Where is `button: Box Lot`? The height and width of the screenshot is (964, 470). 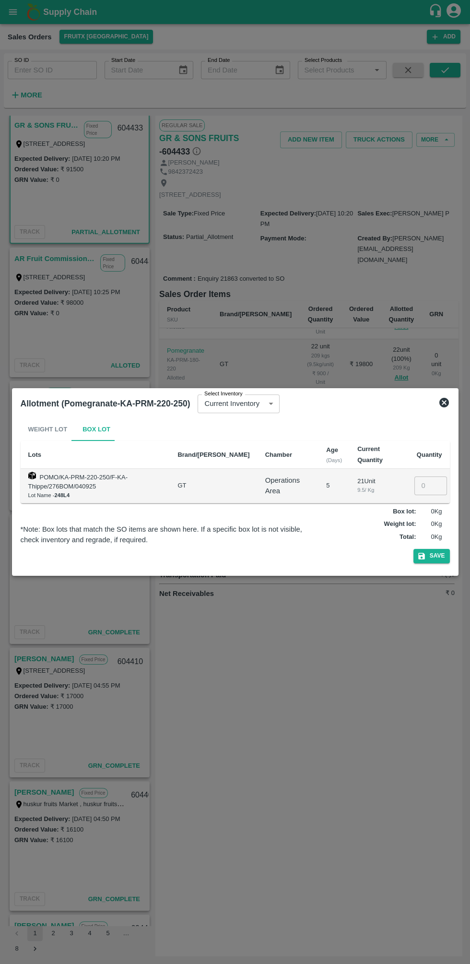
button: Box Lot is located at coordinates (96, 430).